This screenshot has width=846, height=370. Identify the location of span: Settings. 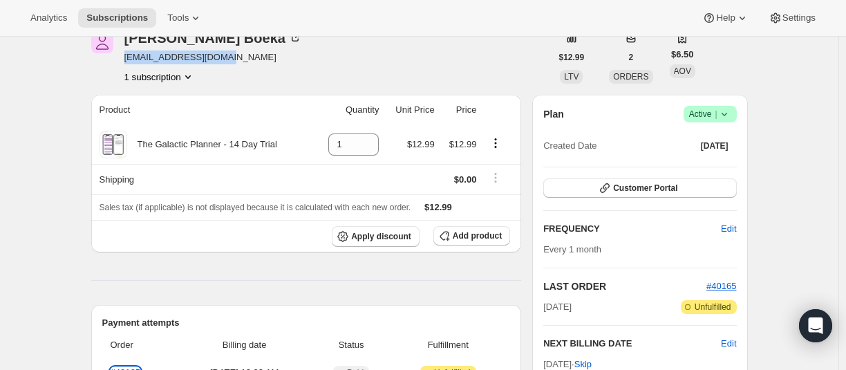
(799, 18).